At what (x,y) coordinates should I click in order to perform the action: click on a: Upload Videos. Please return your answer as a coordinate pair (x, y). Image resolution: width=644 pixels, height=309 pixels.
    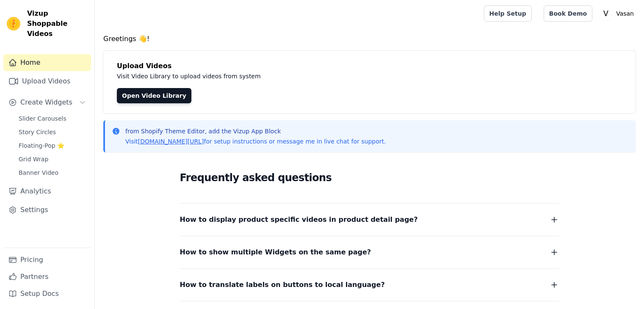
    Looking at the image, I should click on (47, 81).